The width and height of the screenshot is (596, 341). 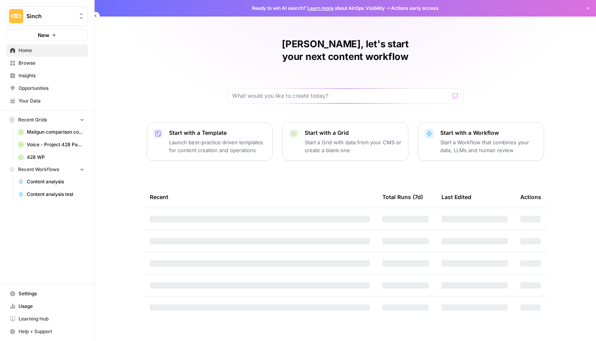 What do you see at coordinates (403, 197) in the screenshot?
I see `div: Total Runs (7d)` at bounding box center [403, 197].